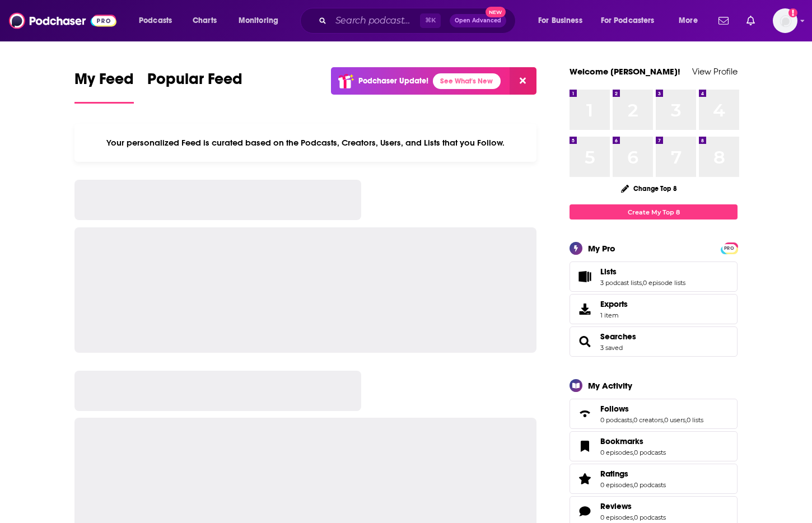 This screenshot has width=812, height=523. What do you see at coordinates (205, 21) in the screenshot?
I see `span: Charts` at bounding box center [205, 21].